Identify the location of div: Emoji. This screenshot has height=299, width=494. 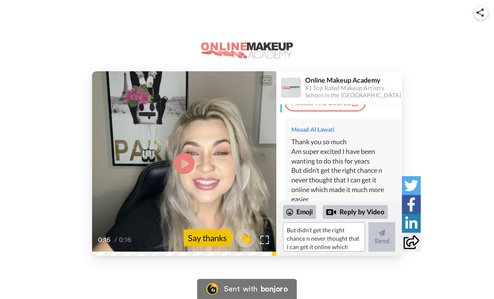
(300, 212).